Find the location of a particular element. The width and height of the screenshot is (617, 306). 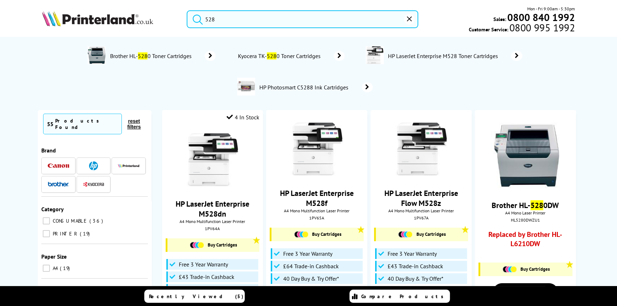

span: Sales: is located at coordinates (499, 19).